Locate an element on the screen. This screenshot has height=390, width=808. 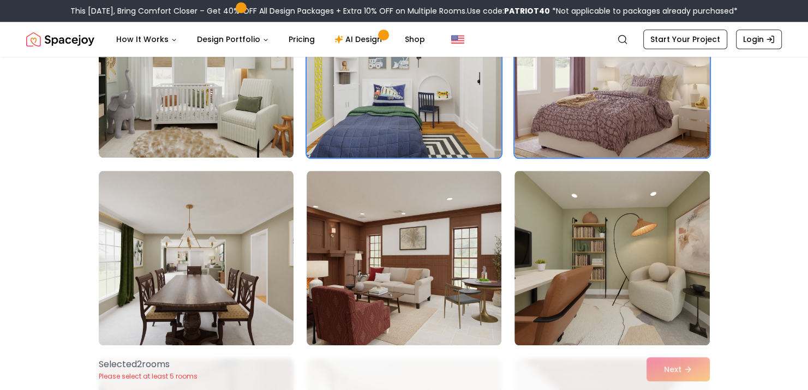
button: How It Works is located at coordinates (147, 39).